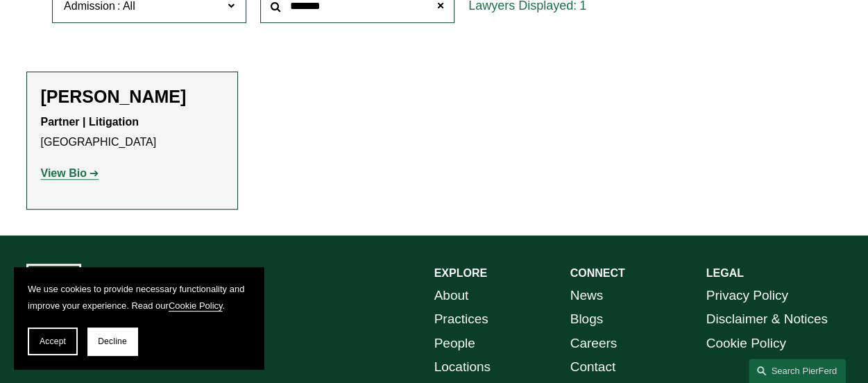  What do you see at coordinates (70, 173) in the screenshot?
I see `a: View Bio` at bounding box center [70, 173].